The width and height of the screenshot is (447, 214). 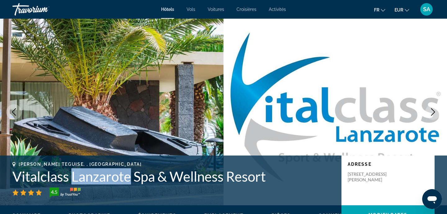 What do you see at coordinates (168, 9) in the screenshot?
I see `span: Hôtels` at bounding box center [168, 9].